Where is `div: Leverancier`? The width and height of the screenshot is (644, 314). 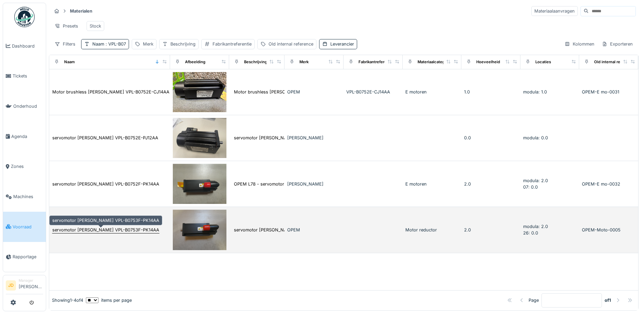
div: Leverancier is located at coordinates (342, 44).